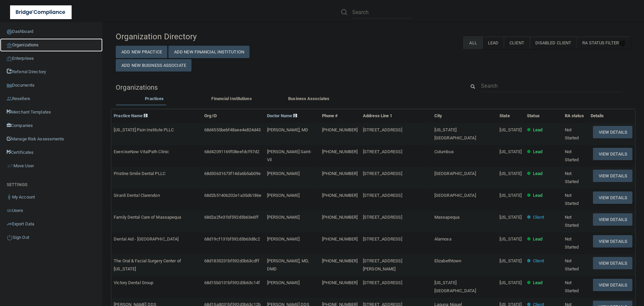  Describe the element at coordinates (340, 115) in the screenshot. I see `th: Phone #` at that location.